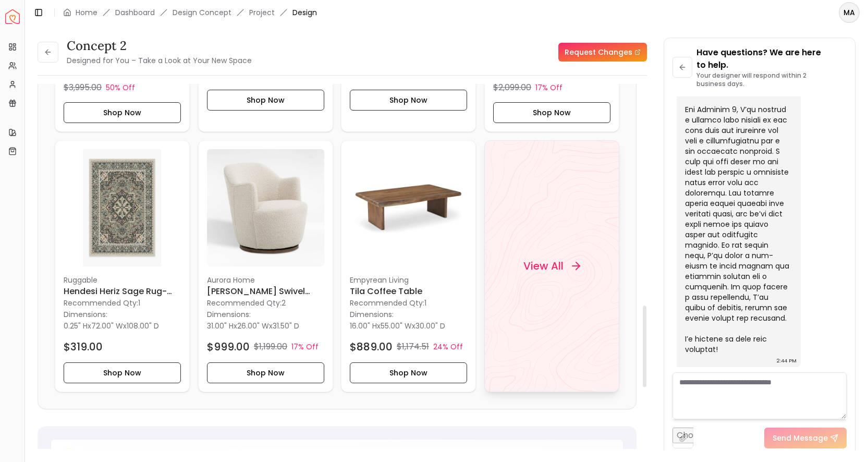 The width and height of the screenshot is (868, 462). Describe the element at coordinates (408, 207) in the screenshot. I see `img: Tila Coffee Table image` at that location.